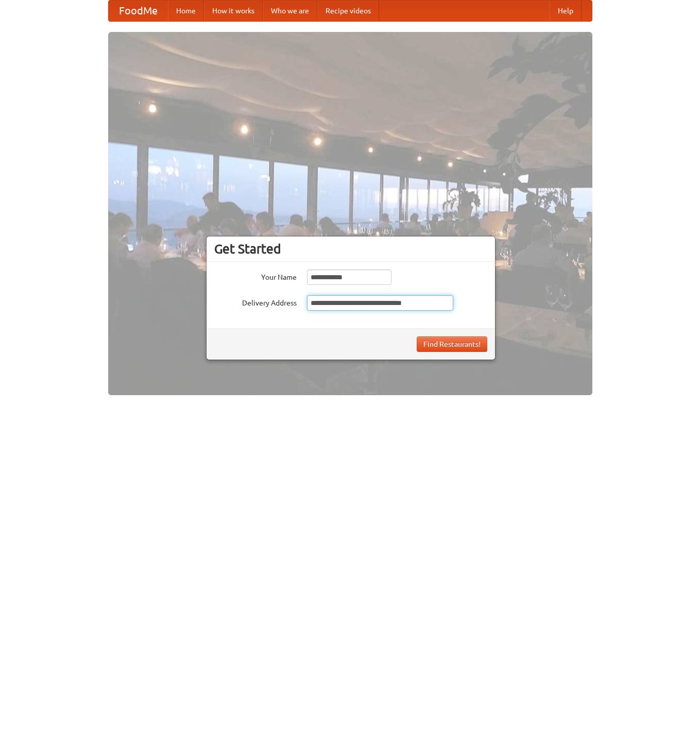 This screenshot has width=700, height=729. I want to click on a: How it works, so click(234, 10).